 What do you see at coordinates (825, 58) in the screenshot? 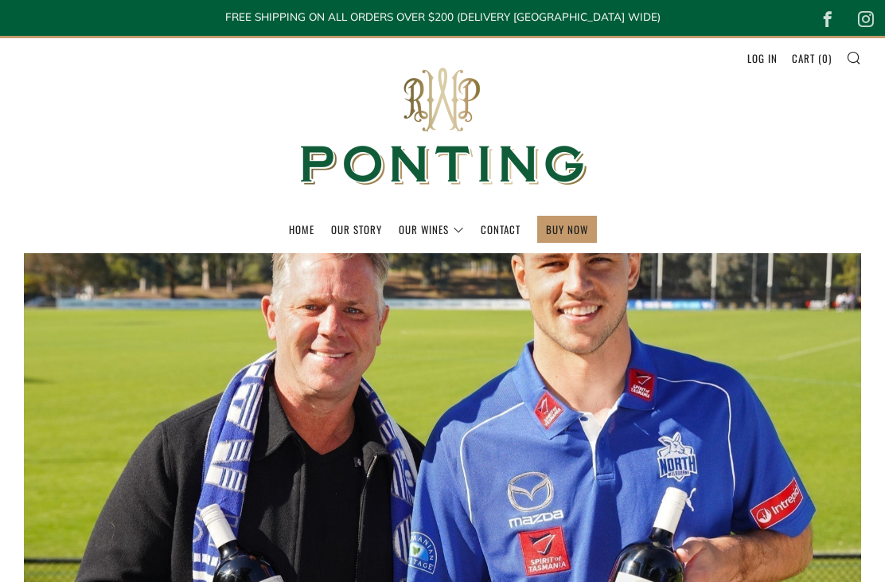
I see `span: 0` at bounding box center [825, 58].